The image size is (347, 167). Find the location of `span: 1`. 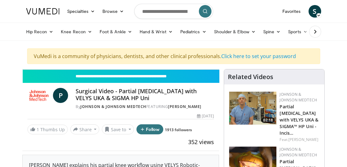

span: 1 is located at coordinates (38, 130).